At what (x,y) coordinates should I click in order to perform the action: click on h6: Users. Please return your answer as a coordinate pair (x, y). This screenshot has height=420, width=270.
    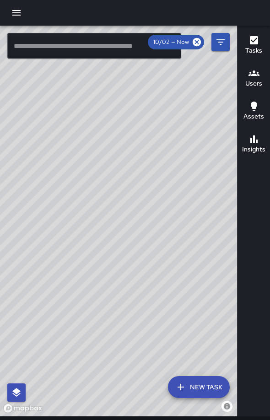
    Looking at the image, I should click on (253, 84).